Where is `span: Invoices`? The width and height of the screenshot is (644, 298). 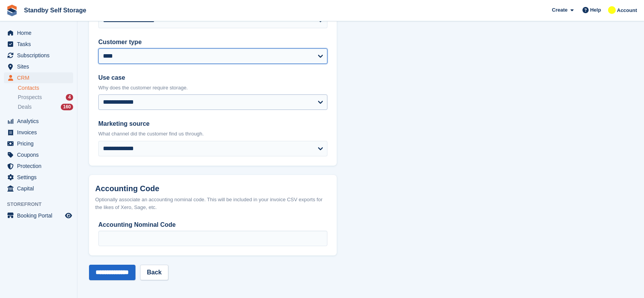 span: Invoices is located at coordinates (40, 132).